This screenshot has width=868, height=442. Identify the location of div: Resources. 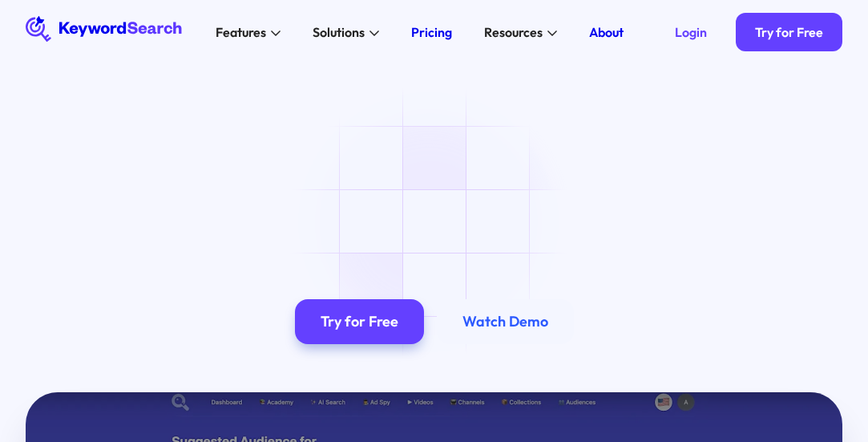
(513, 32).